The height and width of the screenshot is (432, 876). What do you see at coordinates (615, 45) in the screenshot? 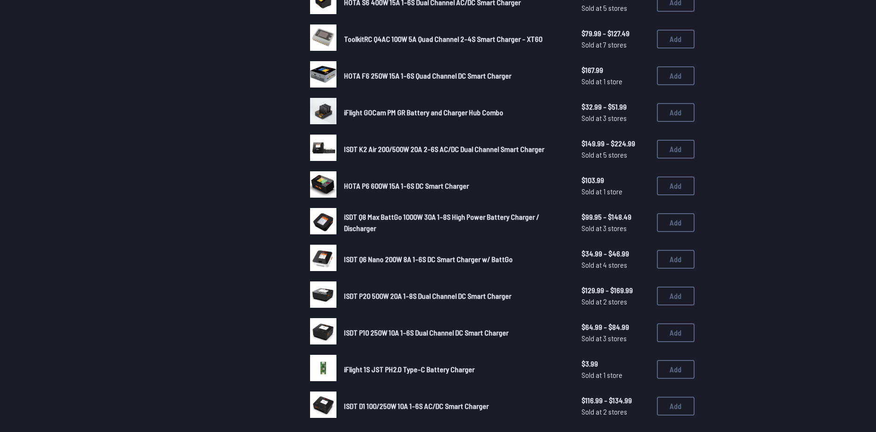
I see `span: Sold at 7 stores` at bounding box center [615, 45].